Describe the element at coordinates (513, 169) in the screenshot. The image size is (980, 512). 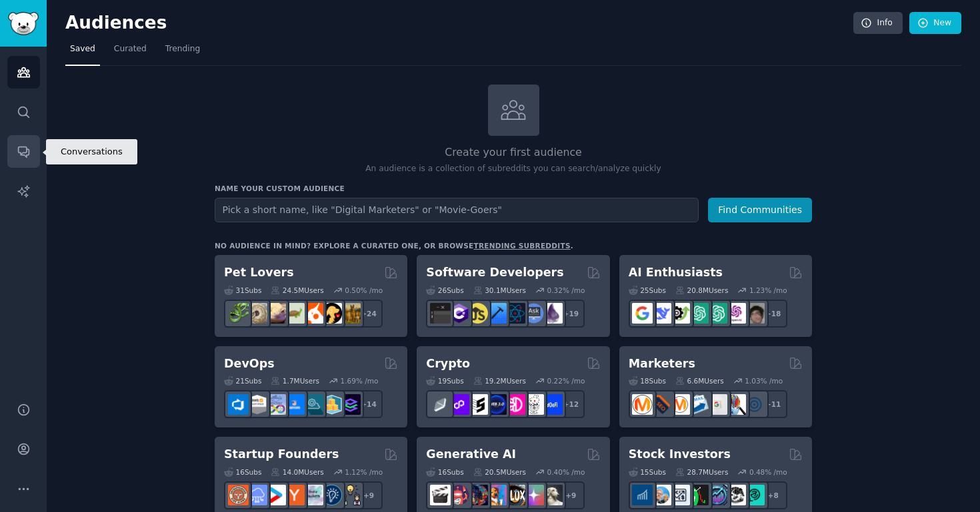
I see `p: An audience is a collection of subreddits you can search/analyze quickly` at that location.